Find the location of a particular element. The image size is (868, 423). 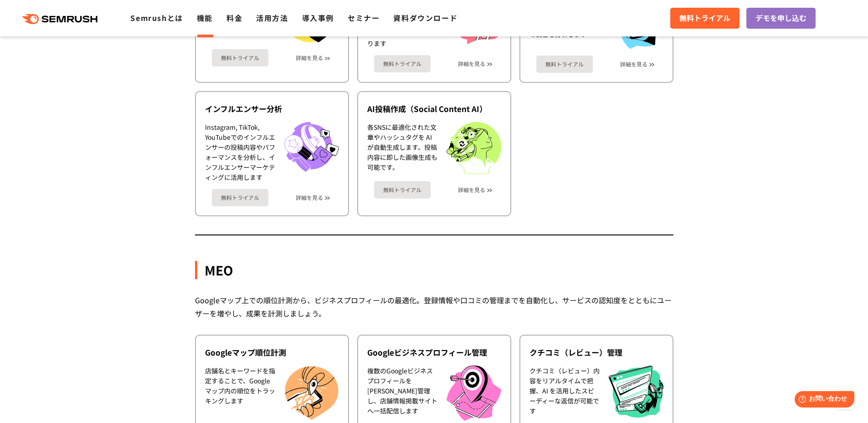

div: 店舗名とキーワードを指定することで、Googleマップ内の順位をトラッキングします is located at coordinates (240, 393).